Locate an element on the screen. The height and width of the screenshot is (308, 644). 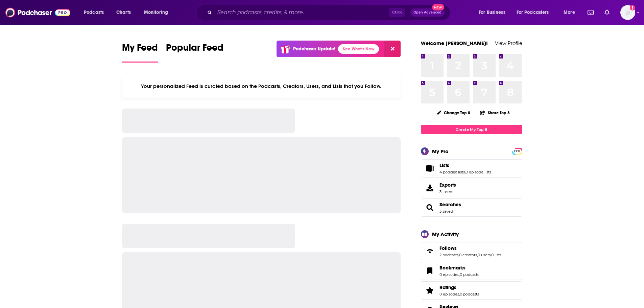
a: 0 creators is located at coordinates (468, 254).